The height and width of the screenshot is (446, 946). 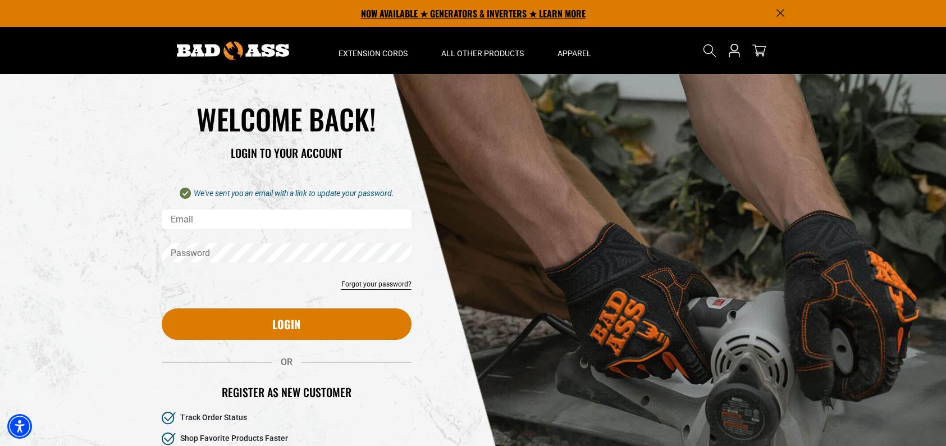 I want to click on span: All Other Products, so click(x=482, y=53).